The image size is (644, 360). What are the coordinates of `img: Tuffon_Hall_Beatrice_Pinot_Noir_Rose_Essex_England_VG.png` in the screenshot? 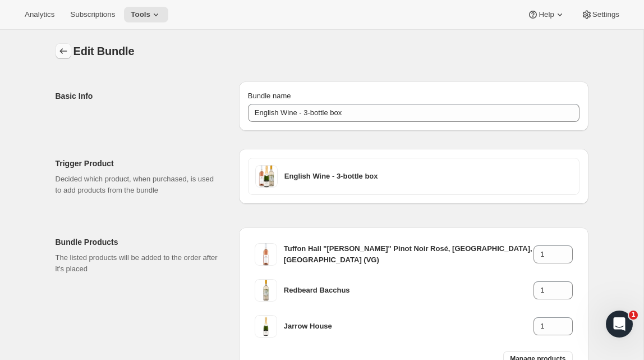 It's located at (266, 254).